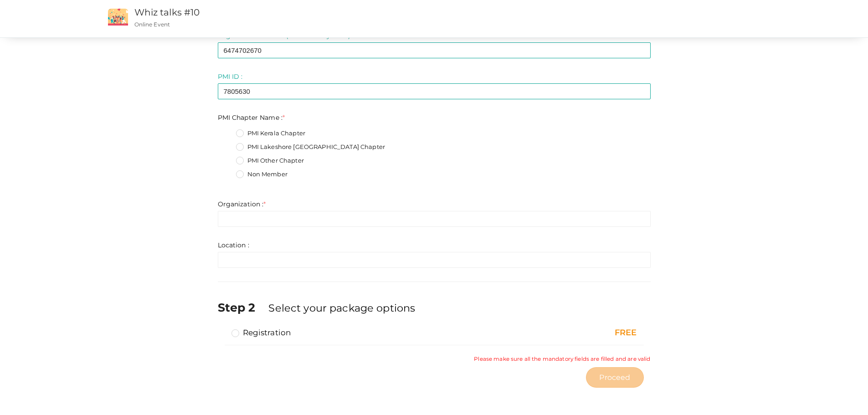  What do you see at coordinates (575, 333) in the screenshot?
I see `div: FREE` at bounding box center [575, 333].